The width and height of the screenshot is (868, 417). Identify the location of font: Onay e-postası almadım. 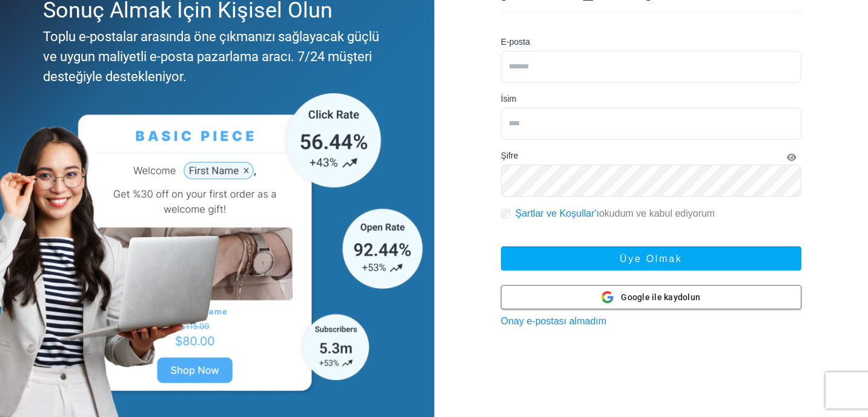
(553, 320).